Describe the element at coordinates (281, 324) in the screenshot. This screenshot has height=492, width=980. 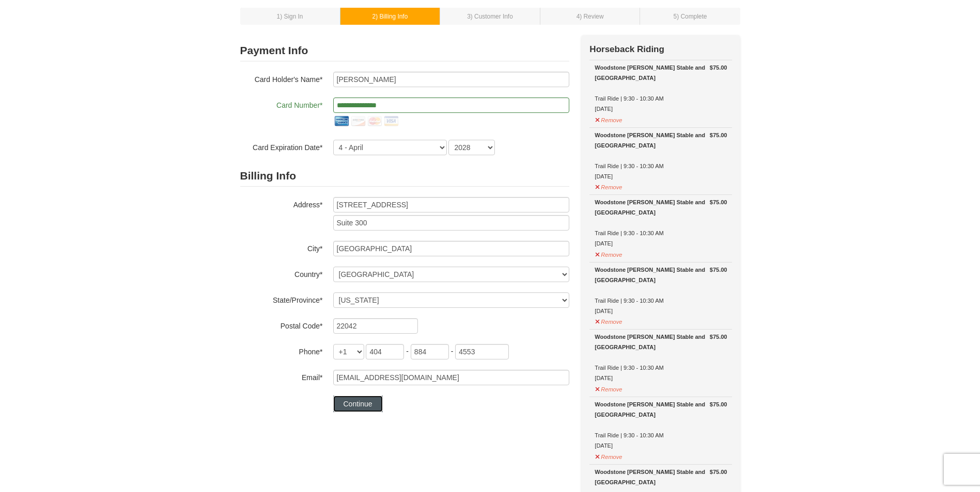
I see `label: Postal Code*` at that location.